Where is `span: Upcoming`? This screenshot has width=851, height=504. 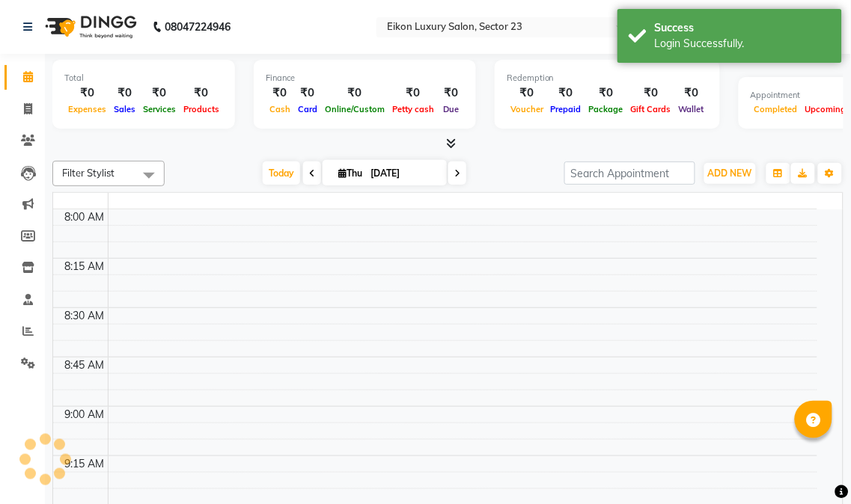
span: Upcoming is located at coordinates (826, 109).